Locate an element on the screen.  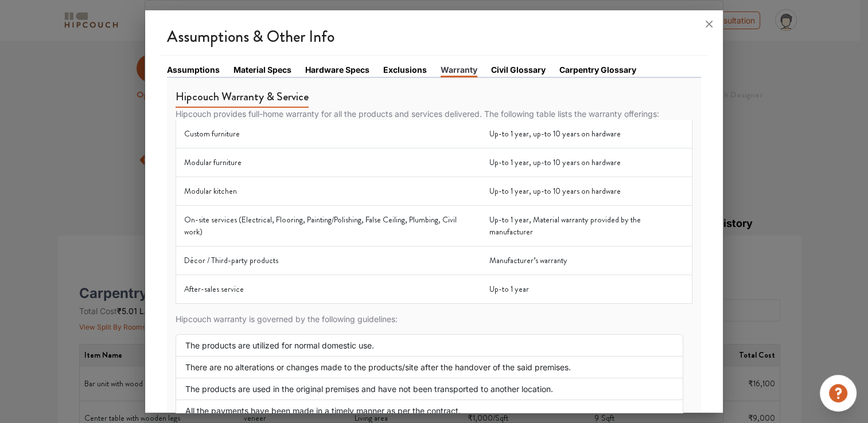
td: On-site services (Electrical, Flooring, Painting/Polishing, False Ceiling, Plumbing, Civil work) is located at coordinates (329, 226).